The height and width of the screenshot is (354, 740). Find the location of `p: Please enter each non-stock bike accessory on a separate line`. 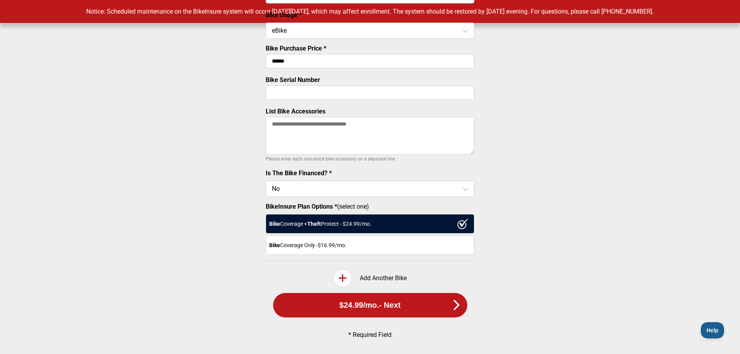

p: Please enter each non-stock bike accessory on a separate line is located at coordinates (370, 159).